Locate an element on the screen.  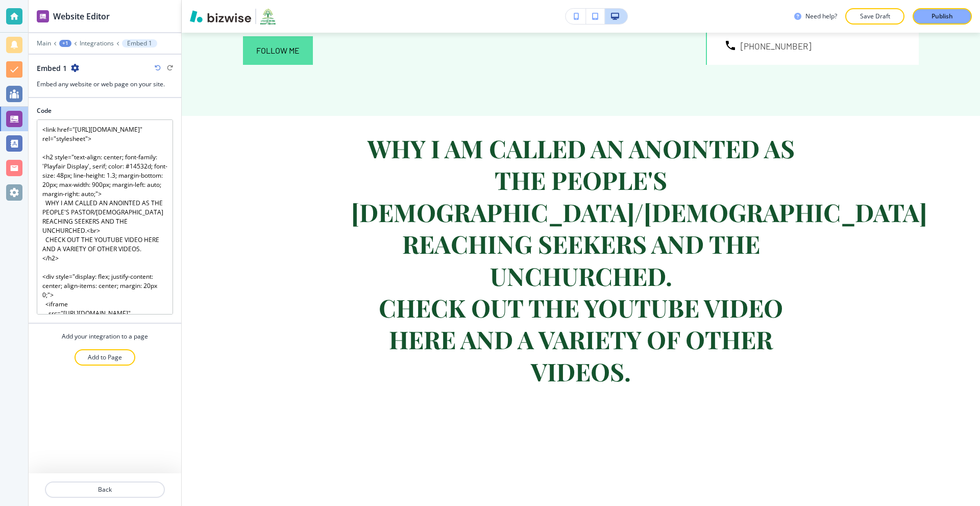
button: Publish is located at coordinates (942, 17).